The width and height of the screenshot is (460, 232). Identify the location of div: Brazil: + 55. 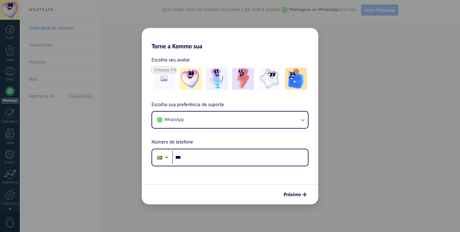
(160, 158).